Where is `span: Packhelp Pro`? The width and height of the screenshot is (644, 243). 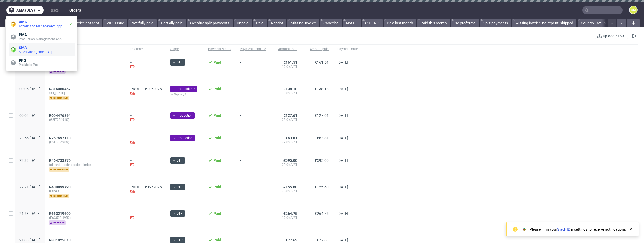
span: Packhelp Pro is located at coordinates (28, 65).